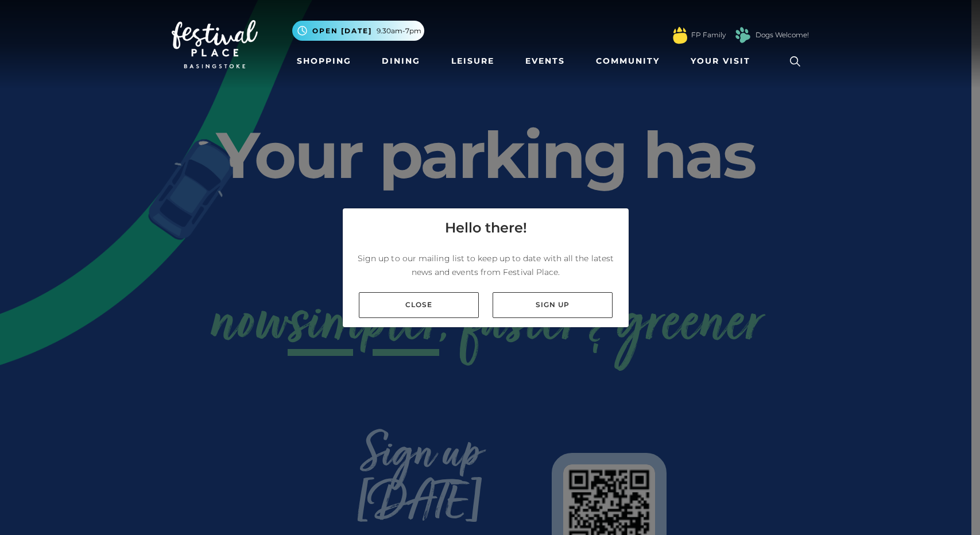  Describe the element at coordinates (485, 227) in the screenshot. I see `h4: Hello there!` at that location.